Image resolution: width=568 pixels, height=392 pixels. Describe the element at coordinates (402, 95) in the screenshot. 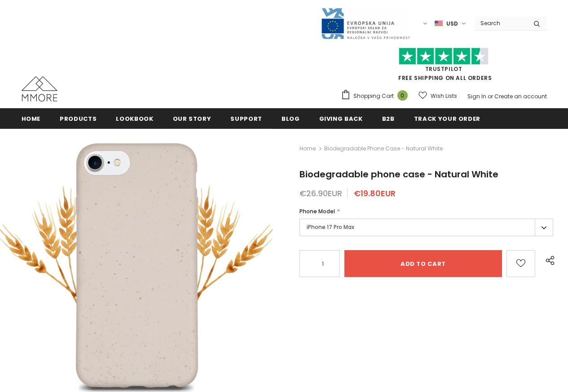

I see `span: 0` at that location.